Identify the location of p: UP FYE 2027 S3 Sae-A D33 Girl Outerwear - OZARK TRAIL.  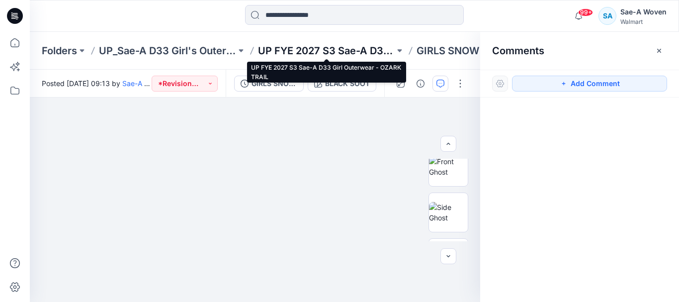
(327, 51).